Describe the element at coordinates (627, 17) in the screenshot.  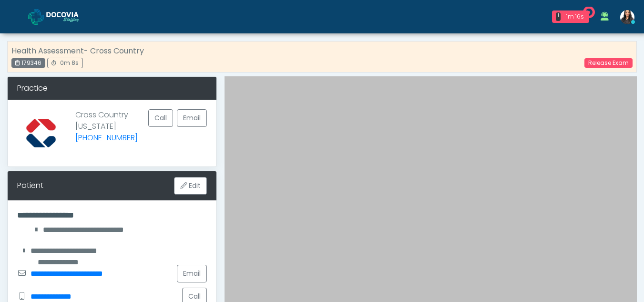
I see `img: Viral Patel` at that location.